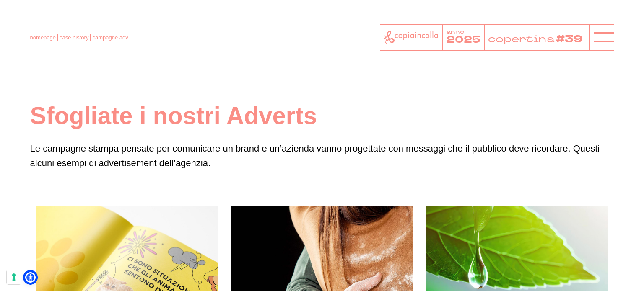 The image size is (644, 291). What do you see at coordinates (572, 39) in the screenshot?
I see `tspan: #39` at bounding box center [572, 39].